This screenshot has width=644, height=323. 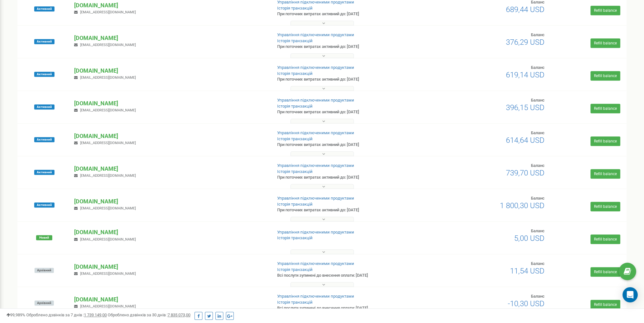 I want to click on span: 99,989%, so click(x=16, y=314).